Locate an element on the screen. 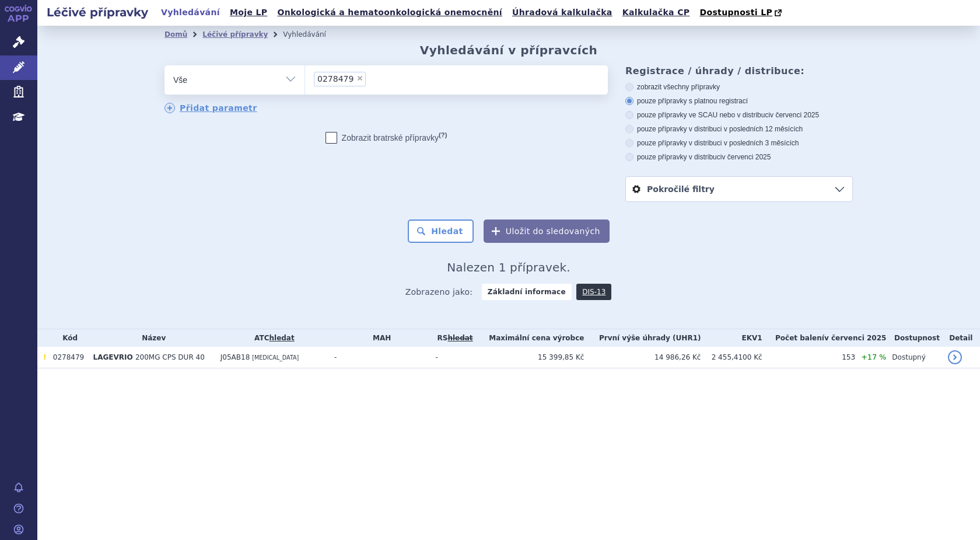 This screenshot has height=540, width=980. input: 0278479 is located at coordinates (372, 78).